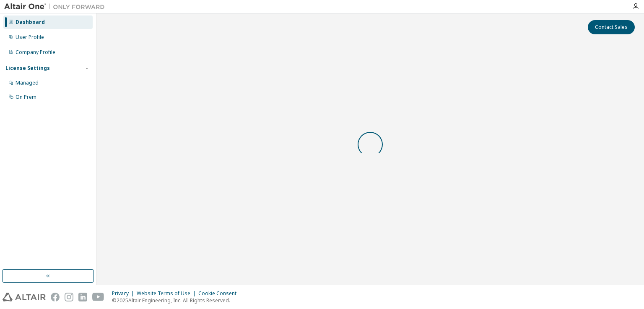 Image resolution: width=644 pixels, height=309 pixels. I want to click on div: Dashboard, so click(30, 22).